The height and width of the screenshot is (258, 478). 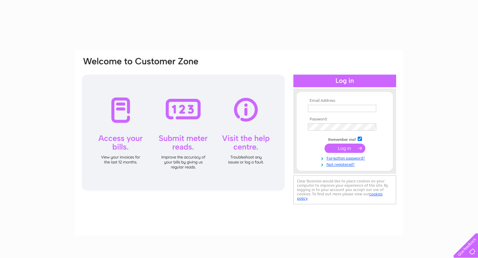 What do you see at coordinates (346, 164) in the screenshot?
I see `a: Not registered?` at bounding box center [346, 164].